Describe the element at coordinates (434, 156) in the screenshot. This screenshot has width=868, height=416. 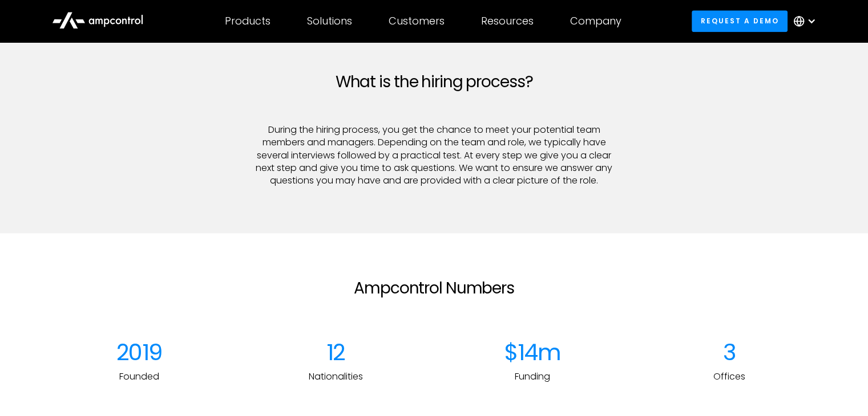
I see `p: During the hiring process, you get the chance to meet your potential team members and managers. D...` at that location.